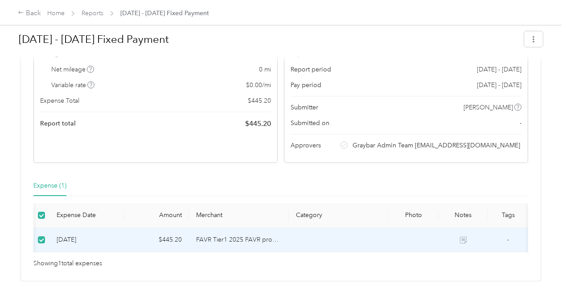  Describe the element at coordinates (464, 215) in the screenshot. I see `th: Notes` at that location.